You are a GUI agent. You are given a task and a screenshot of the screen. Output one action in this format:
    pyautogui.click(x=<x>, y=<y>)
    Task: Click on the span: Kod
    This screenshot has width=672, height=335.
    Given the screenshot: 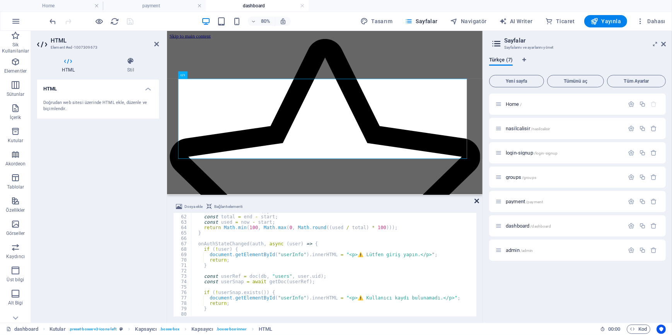 What is the action you would take?
    pyautogui.click(x=638, y=329)
    